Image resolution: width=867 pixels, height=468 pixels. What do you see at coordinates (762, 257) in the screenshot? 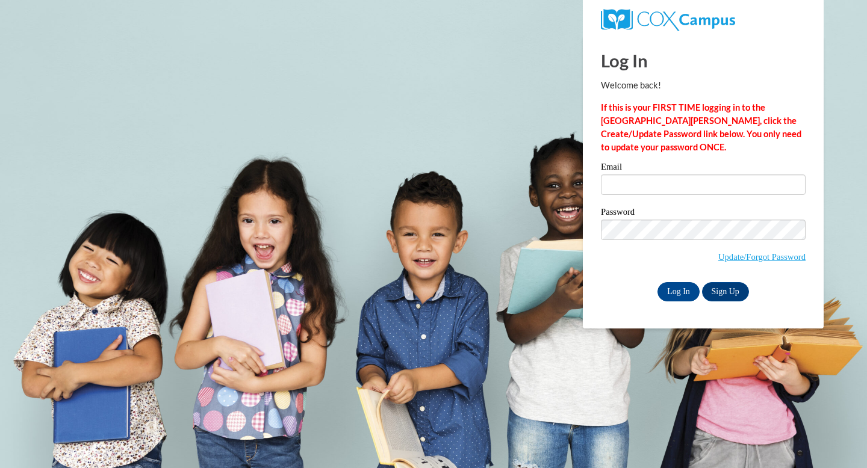
I see `a: Update/Forgot Password` at bounding box center [762, 257].